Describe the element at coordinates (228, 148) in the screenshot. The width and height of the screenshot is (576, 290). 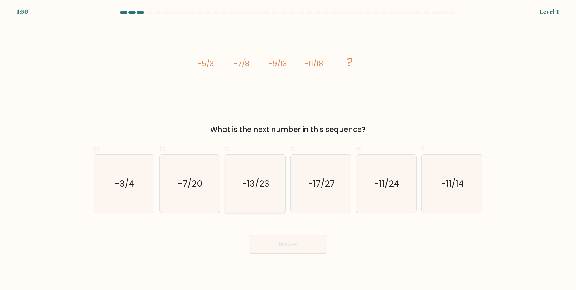
I see `span: c.` at that location.